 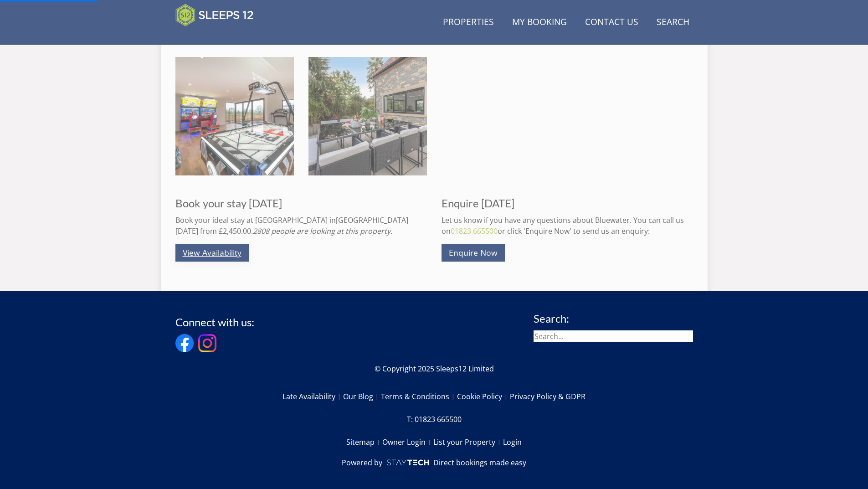 What do you see at coordinates (435, 369) in the screenshot?
I see `p: © Copyright 2025 Sleeps12 Limited` at bounding box center [435, 369].